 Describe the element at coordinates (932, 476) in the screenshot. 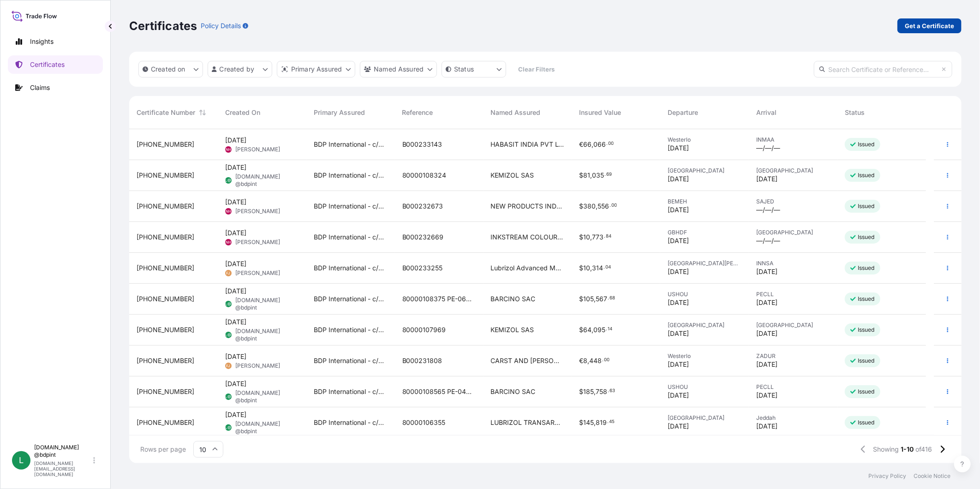

I see `a: Cookie Notice` at that location.